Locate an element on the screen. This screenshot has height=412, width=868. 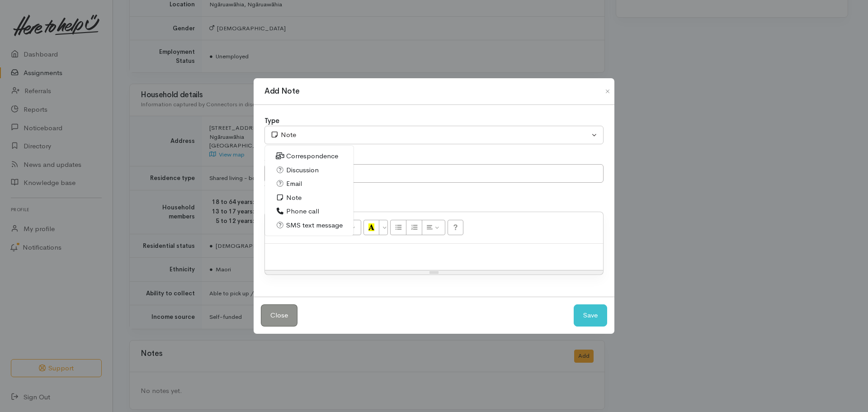
button: Save is located at coordinates (590, 315).